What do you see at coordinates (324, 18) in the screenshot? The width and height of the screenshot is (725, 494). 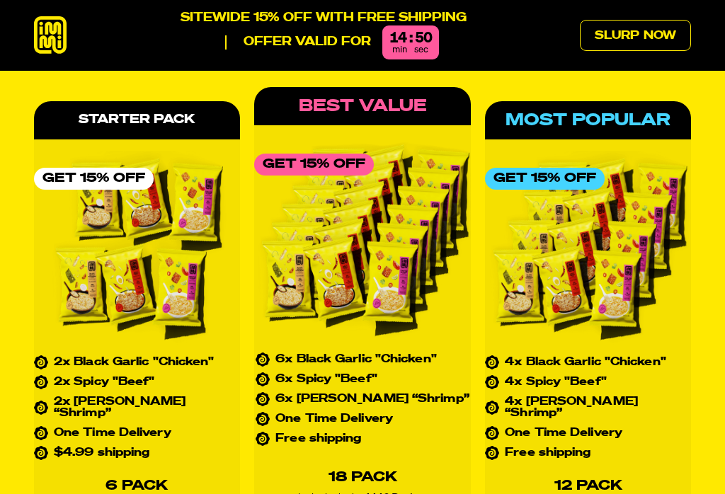 I see `p: SITEWIDE 15% OFF WITH FREE SHIPPING` at bounding box center [324, 18].